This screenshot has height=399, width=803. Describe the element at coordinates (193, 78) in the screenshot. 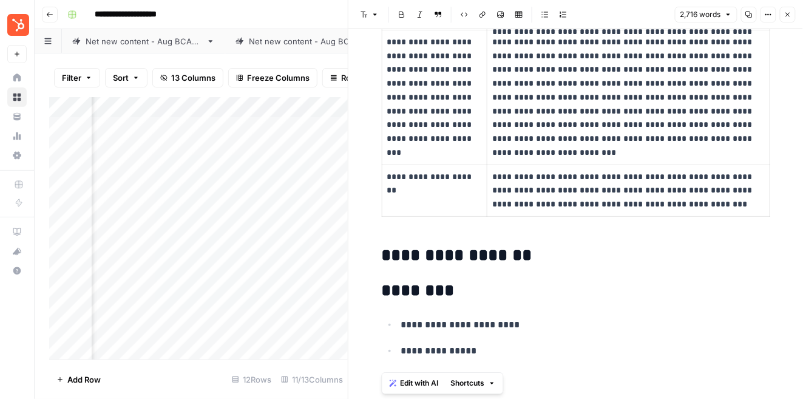

I see `span: 13 Columns` at that location.